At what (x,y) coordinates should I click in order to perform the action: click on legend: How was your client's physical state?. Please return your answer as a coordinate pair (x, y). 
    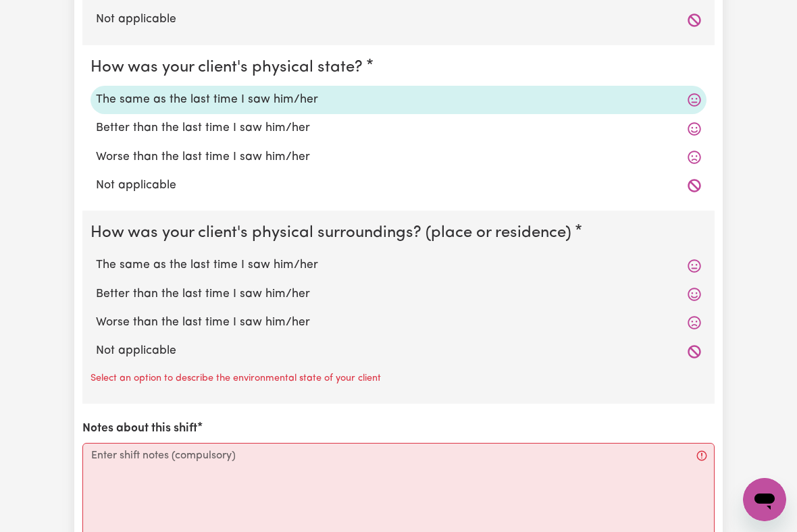
    Looking at the image, I should click on (229, 68).